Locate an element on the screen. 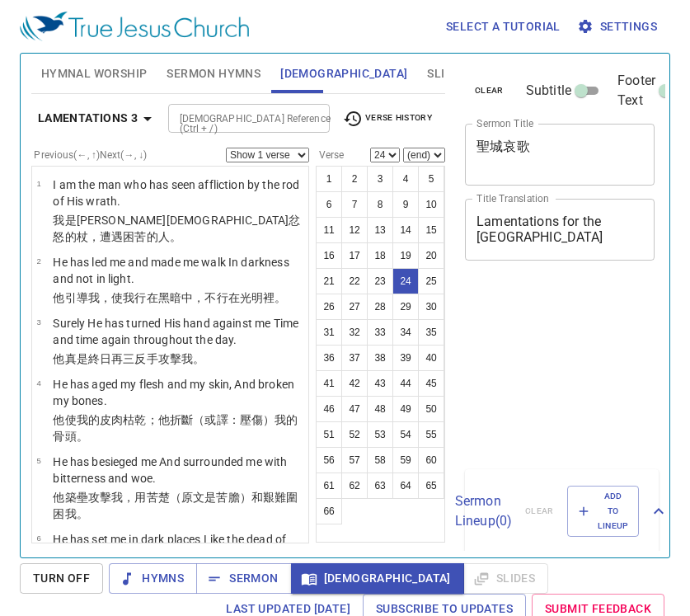  img: True Jesus Church is located at coordinates (135, 27).